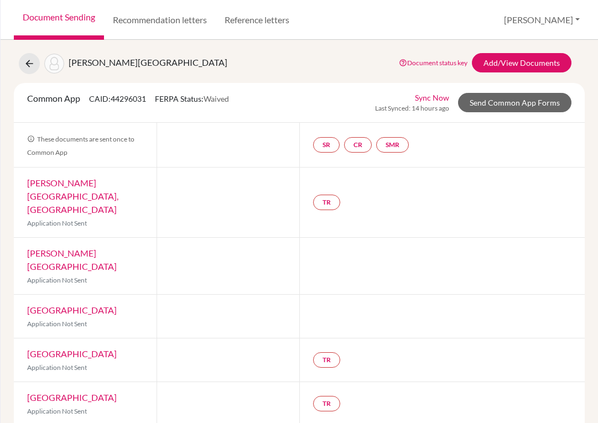 This screenshot has height=423, width=598. I want to click on span: Common App, so click(54, 98).